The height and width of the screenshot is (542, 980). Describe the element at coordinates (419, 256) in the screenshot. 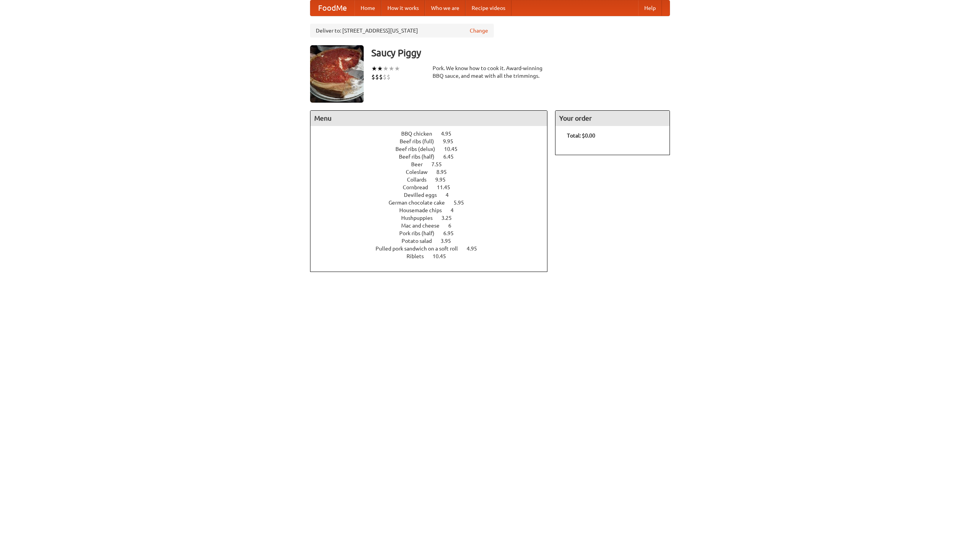

I see `span: Riblets` at that location.